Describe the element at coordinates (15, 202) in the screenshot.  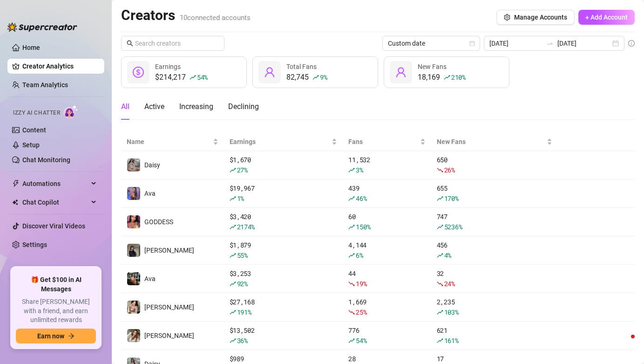
I see `img: Chat Copilot` at that location.